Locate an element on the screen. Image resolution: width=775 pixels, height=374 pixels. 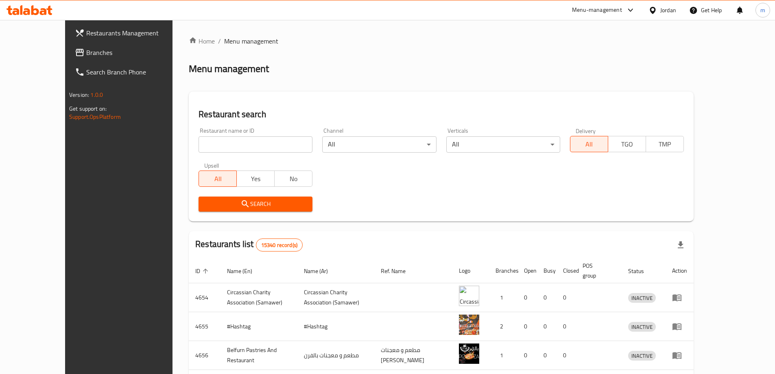
span: m is located at coordinates (763, 10).